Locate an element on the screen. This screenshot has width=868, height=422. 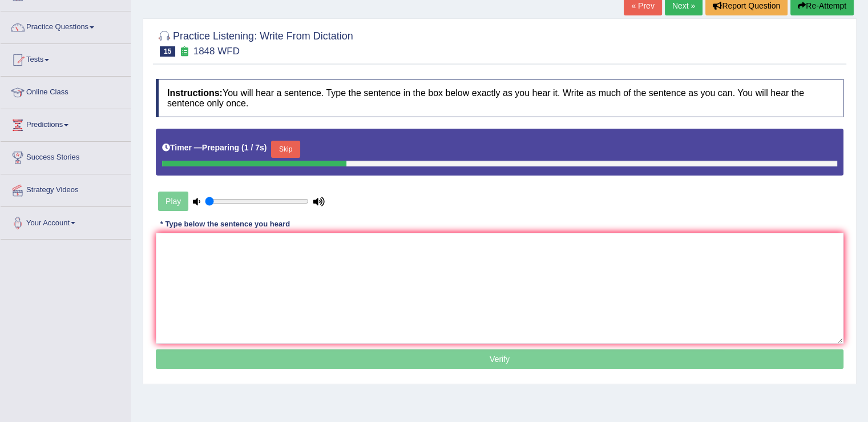
a: Practice Questions is located at coordinates (66, 26).